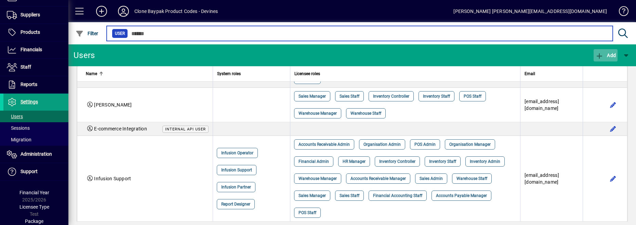  Describe the element at coordinates (18, 128) in the screenshot. I see `span: Sessions` at that location.